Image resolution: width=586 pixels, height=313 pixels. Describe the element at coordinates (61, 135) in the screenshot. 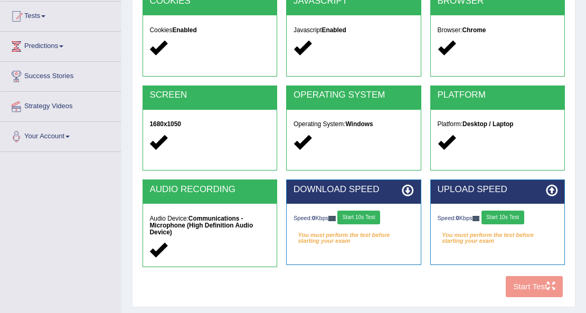

I see `a: Your Account` at that location.